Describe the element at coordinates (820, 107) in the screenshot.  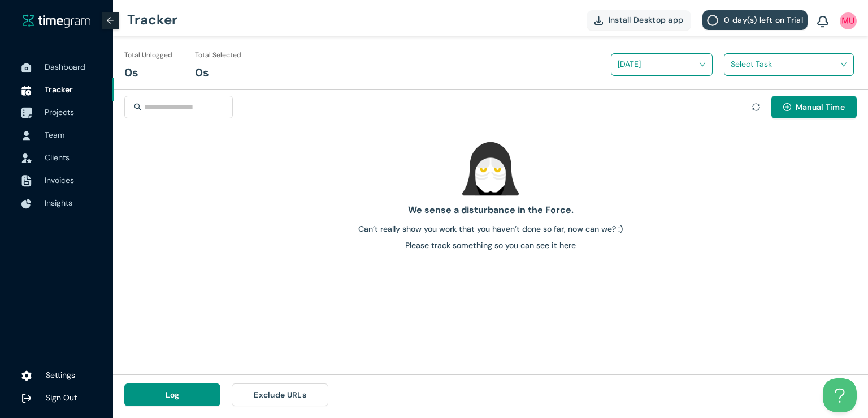
I see `span: Manual Time` at that location.